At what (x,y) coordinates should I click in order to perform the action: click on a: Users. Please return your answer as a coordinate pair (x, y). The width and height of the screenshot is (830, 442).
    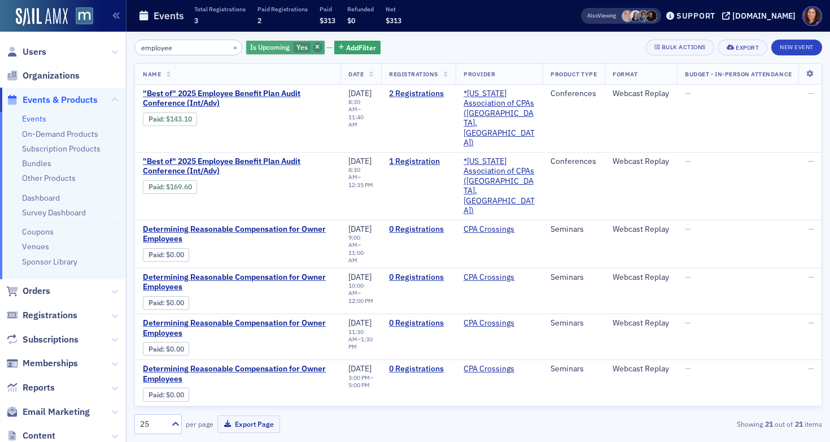
    Looking at the image, I should click on (26, 52).